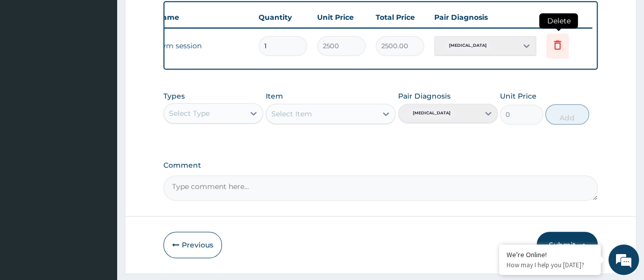 This screenshot has width=644, height=280. I want to click on p: How may I help you today?, so click(550, 265).